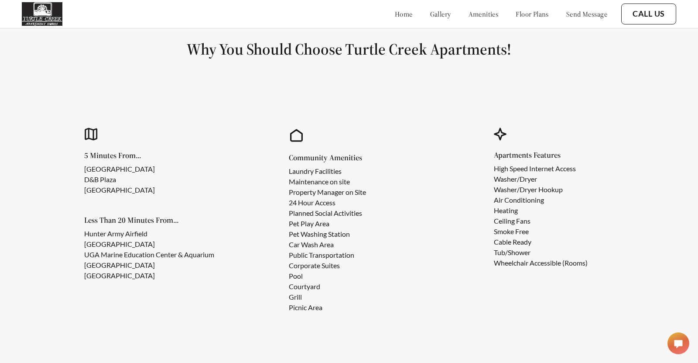 Image resolution: width=698 pixels, height=363 pixels. I want to click on li: Pet Play Area, so click(327, 224).